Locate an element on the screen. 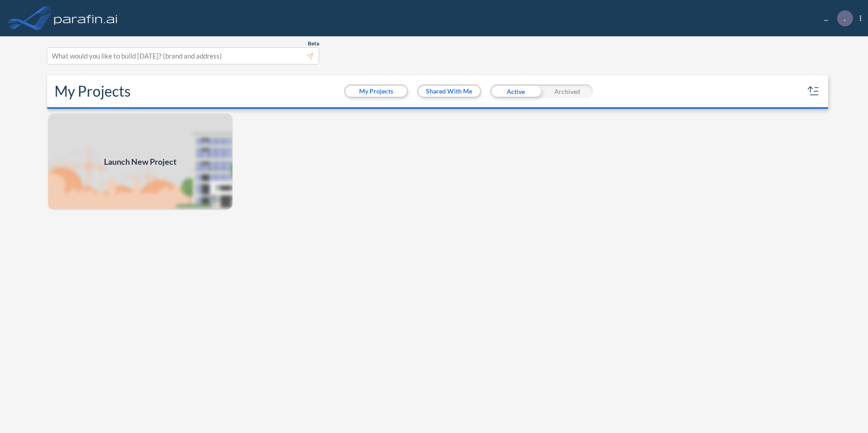 The width and height of the screenshot is (868, 433). span: Launch New Project is located at coordinates (140, 161).